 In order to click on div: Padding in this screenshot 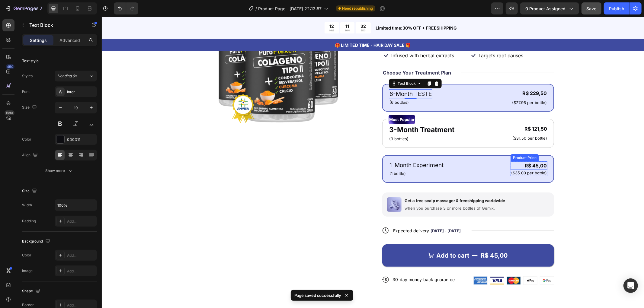, I will do `click(29, 221)`.